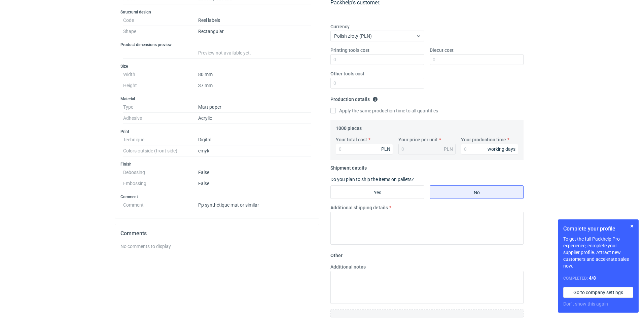  What do you see at coordinates (350, 50) in the screenshot?
I see `label: Printing tools cost` at bounding box center [350, 50].